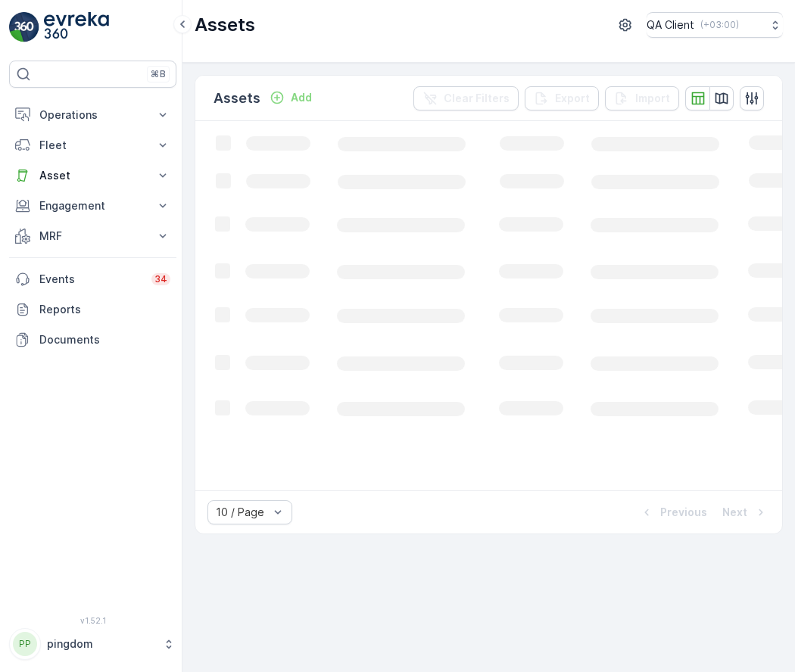  Describe the element at coordinates (104, 310) in the screenshot. I see `p: Reports` at that location.